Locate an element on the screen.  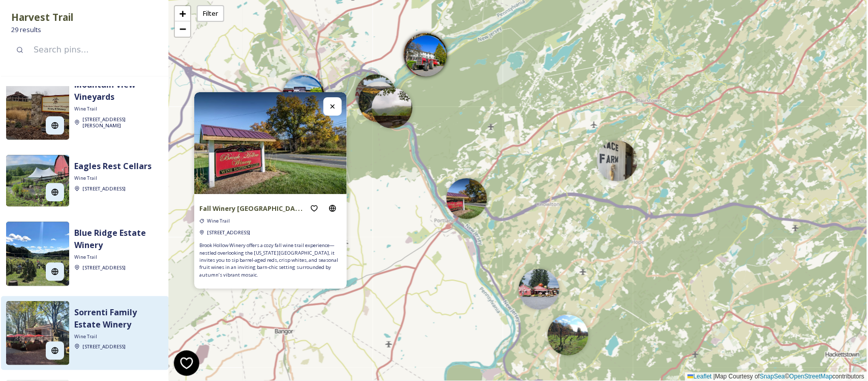
img: Eagles%20Rest%20Cellars.jpg is located at coordinates (38, 180).